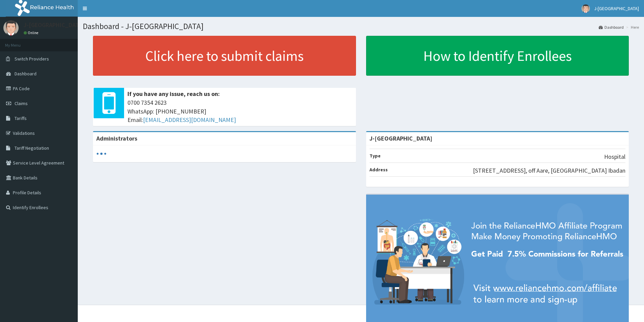  Describe the element at coordinates (379, 169) in the screenshot. I see `b: Address` at that location.